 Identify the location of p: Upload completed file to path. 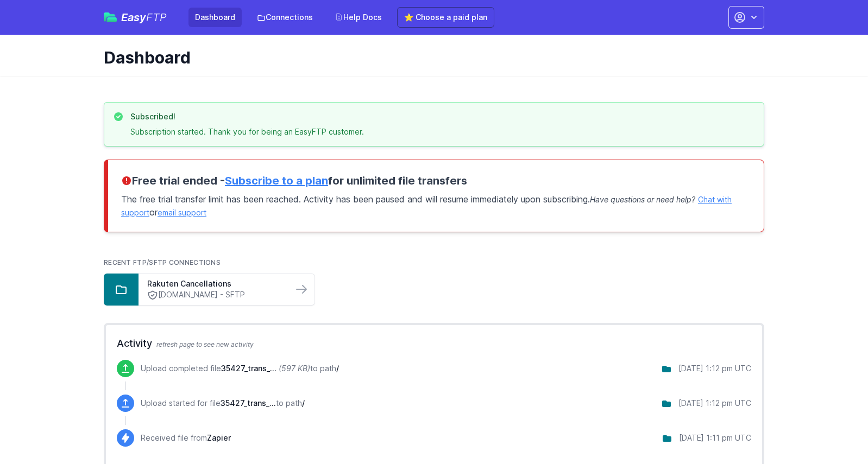
(239, 368).